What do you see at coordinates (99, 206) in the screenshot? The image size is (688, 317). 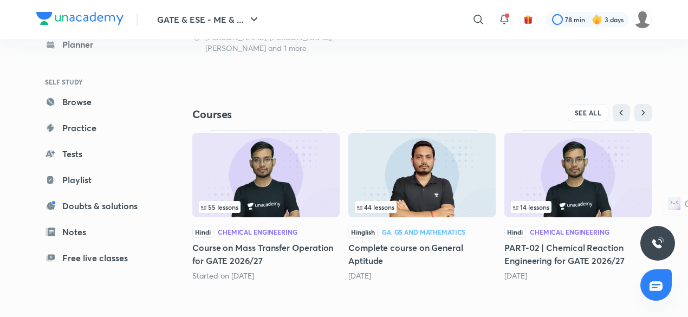 I see `a: Doubts & solutions` at bounding box center [99, 206].